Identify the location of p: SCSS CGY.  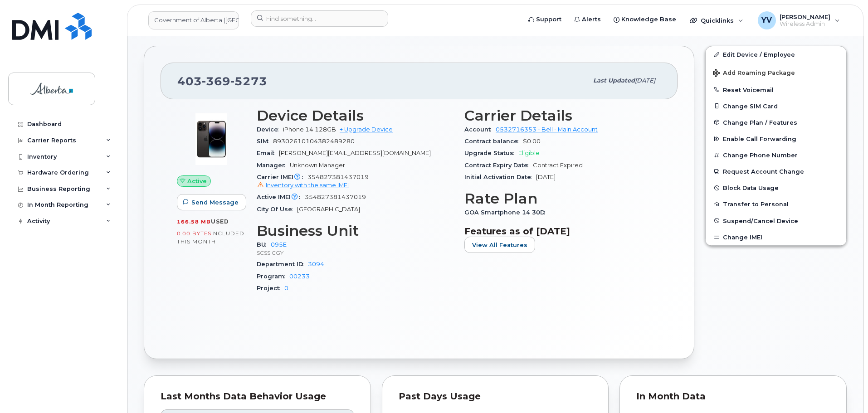
(355, 253).